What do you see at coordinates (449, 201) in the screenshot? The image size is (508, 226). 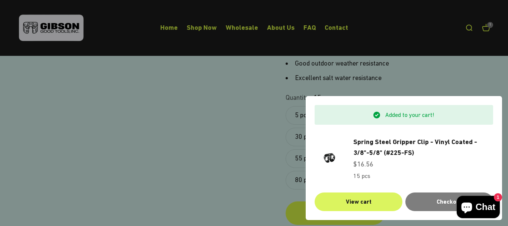 I see `div: Checkout` at bounding box center [449, 201].